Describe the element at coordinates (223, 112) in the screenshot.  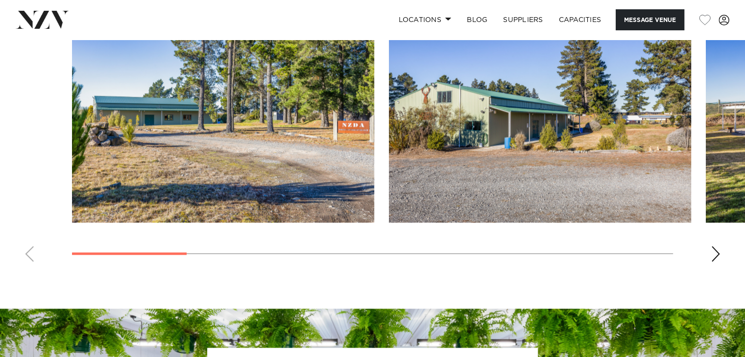
I see `swiper-slide: 1 / 10` at that location.